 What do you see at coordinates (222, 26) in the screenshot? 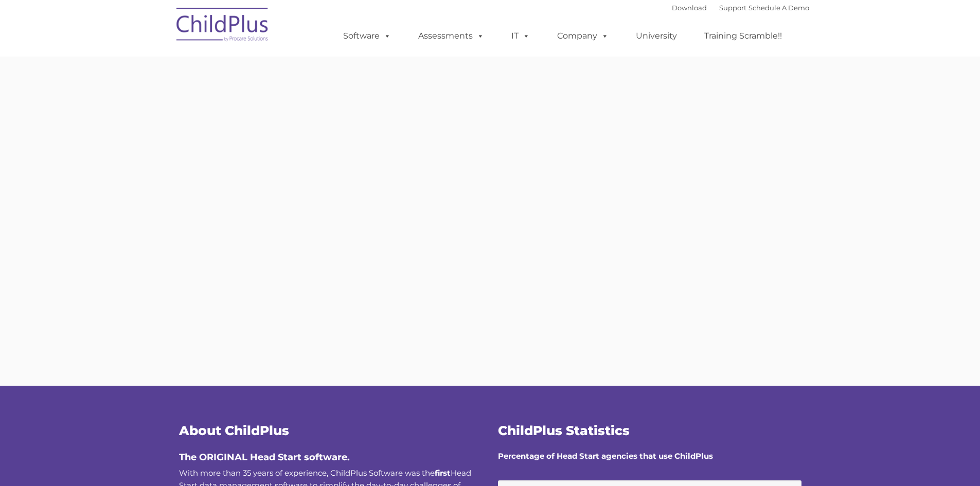
I see `img: ChildPlus by Procare Solutions` at bounding box center [222, 26].